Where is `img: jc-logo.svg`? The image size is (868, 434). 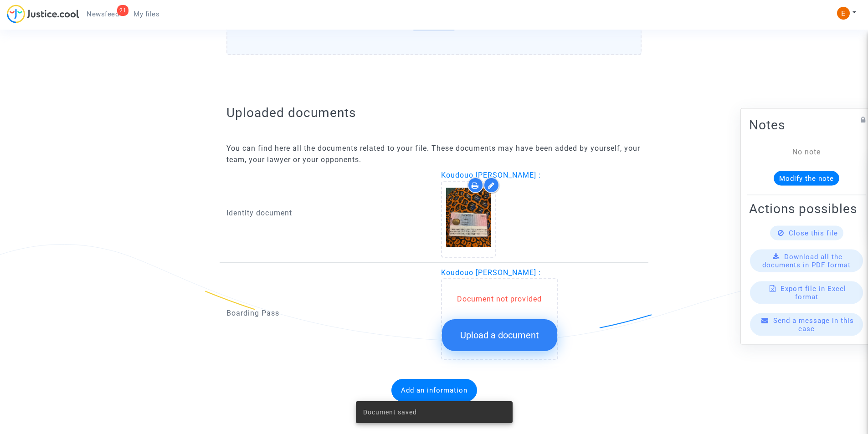 img: jc-logo.svg is located at coordinates (43, 14).